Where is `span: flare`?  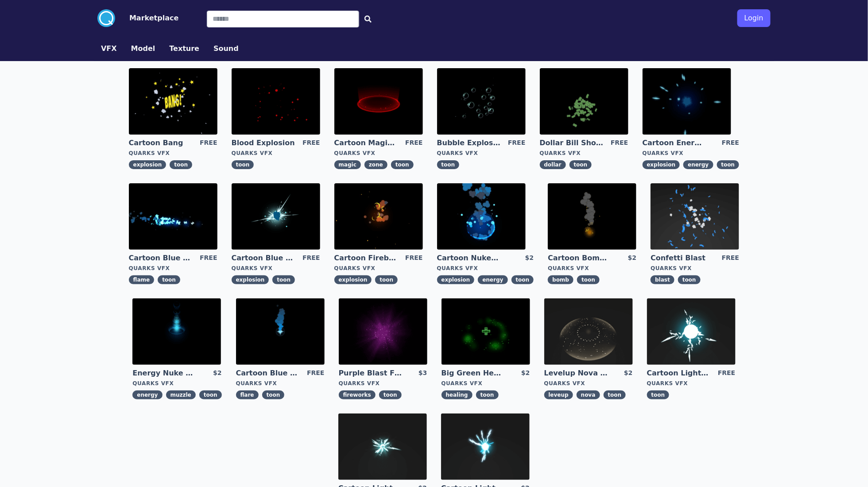 span: flare is located at coordinates (247, 395).